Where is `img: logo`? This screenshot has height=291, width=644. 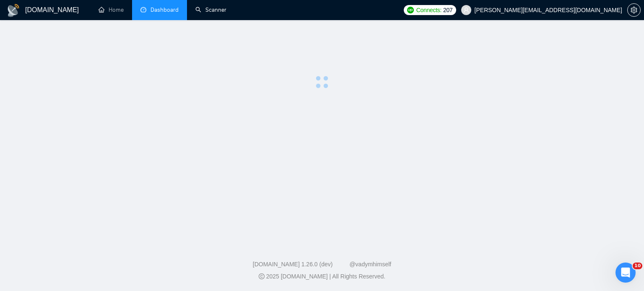 img: logo is located at coordinates (13, 11).